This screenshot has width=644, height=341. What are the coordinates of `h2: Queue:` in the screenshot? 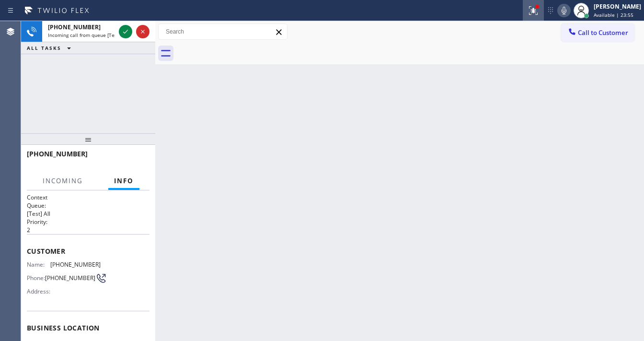 It's located at (88, 205).